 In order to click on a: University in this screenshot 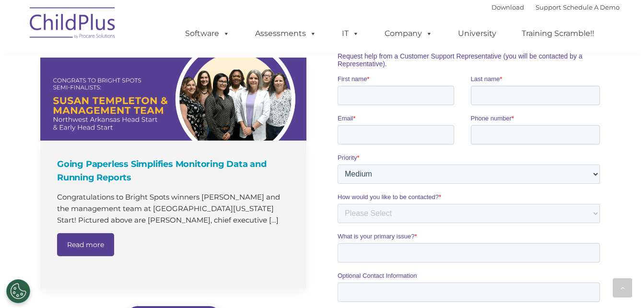, I will do `click(477, 34)`.